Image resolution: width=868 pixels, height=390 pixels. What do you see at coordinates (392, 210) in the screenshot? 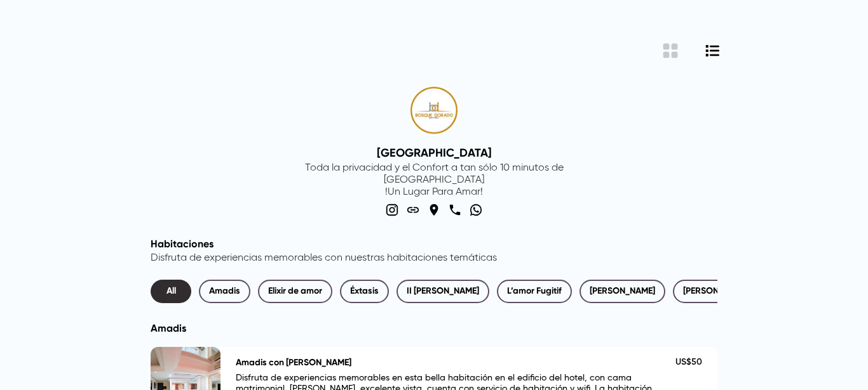
I see `a: social-link-INSTAGRAM` at bounding box center [392, 210].